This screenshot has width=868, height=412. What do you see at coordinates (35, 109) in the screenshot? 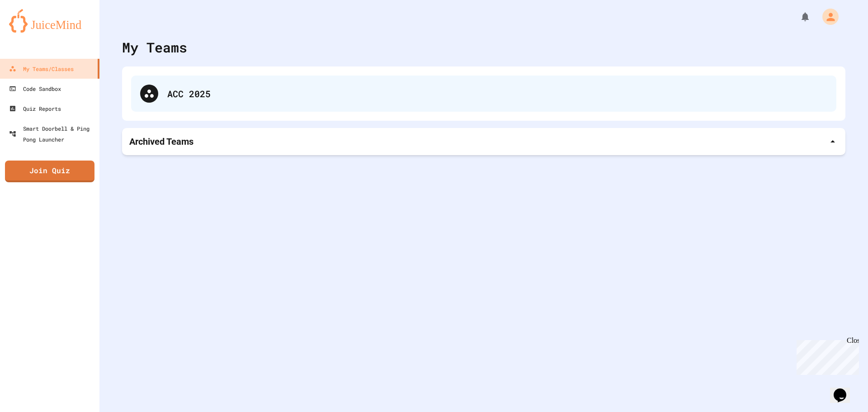
I see `div: Quiz Reports` at bounding box center [35, 109].